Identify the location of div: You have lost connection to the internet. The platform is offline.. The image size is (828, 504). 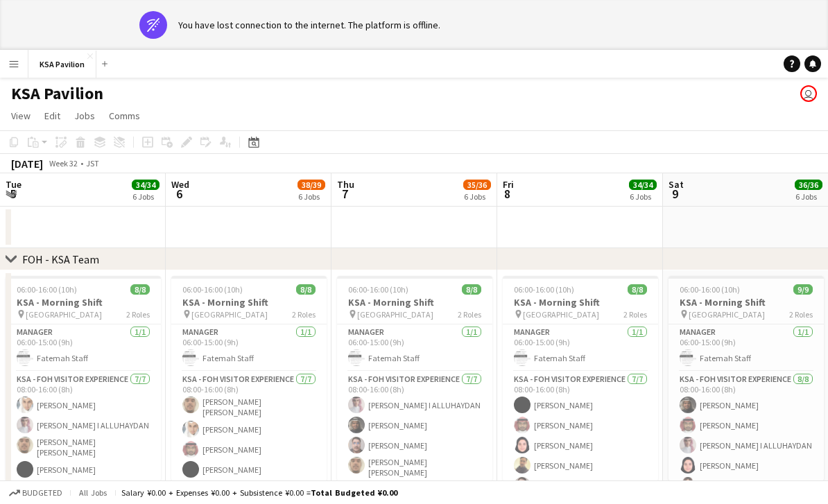
(309, 25).